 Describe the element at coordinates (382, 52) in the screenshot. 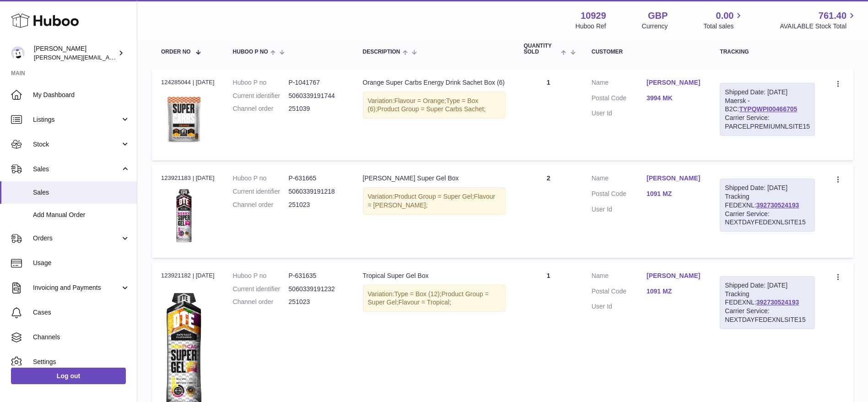

I see `span: Description` at that location.